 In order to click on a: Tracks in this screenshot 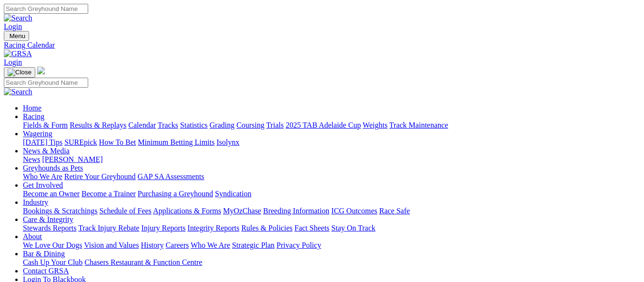, I will do `click(168, 125)`.